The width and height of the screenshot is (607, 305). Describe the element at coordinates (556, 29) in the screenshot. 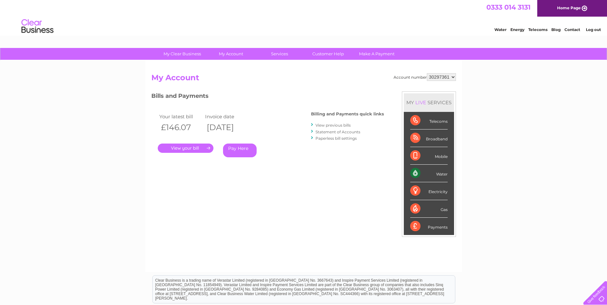

I see `a: Blog` at that location.